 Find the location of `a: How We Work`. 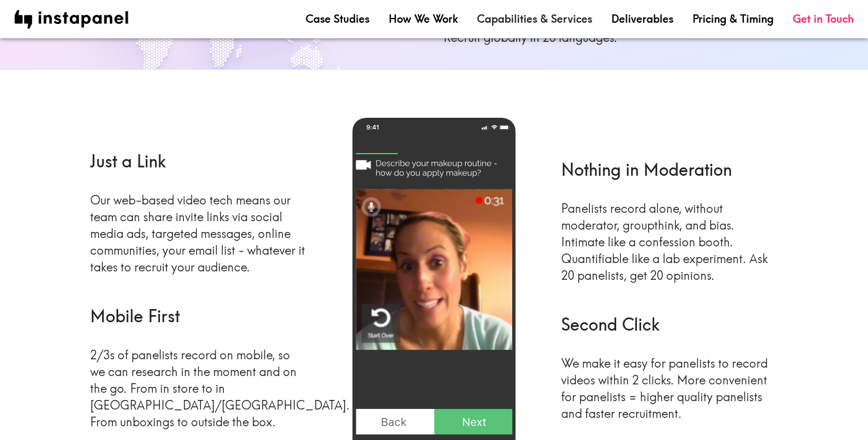

a: How We Work is located at coordinates (423, 18).